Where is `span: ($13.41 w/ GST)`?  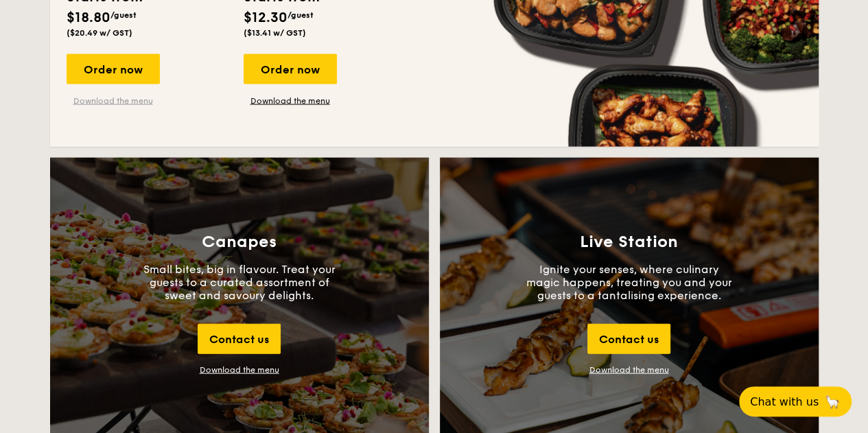
span: ($13.41 w/ GST) is located at coordinates (274, 33).